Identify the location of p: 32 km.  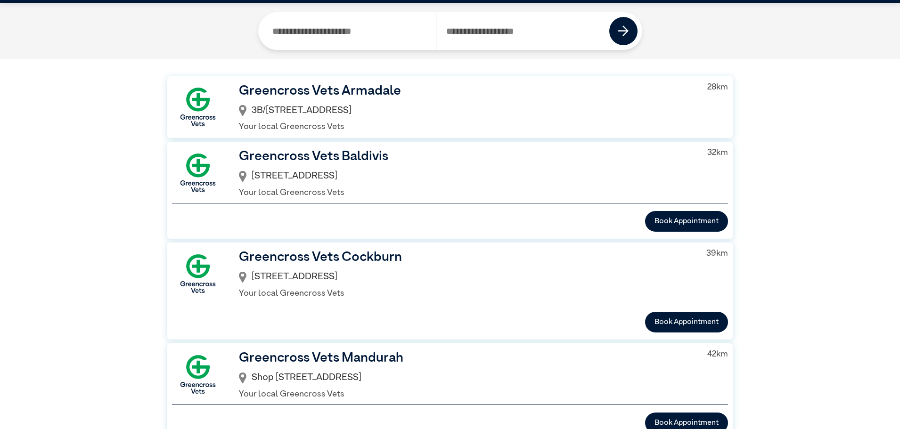
(718, 153).